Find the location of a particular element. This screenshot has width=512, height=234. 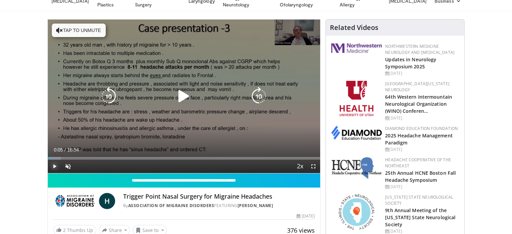

a: Diamond Education Foundation is located at coordinates (421, 128).